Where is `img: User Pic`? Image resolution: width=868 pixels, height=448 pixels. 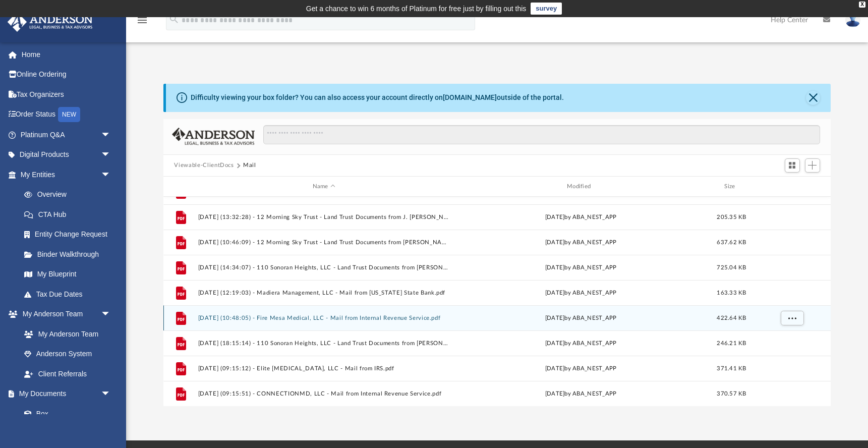
img: User Pic is located at coordinates (852, 19).